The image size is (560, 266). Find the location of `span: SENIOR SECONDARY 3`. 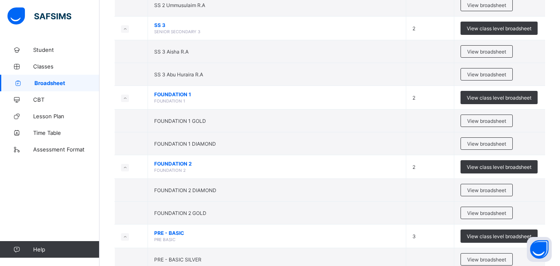

span: SENIOR SECONDARY 3 is located at coordinates (177, 32).